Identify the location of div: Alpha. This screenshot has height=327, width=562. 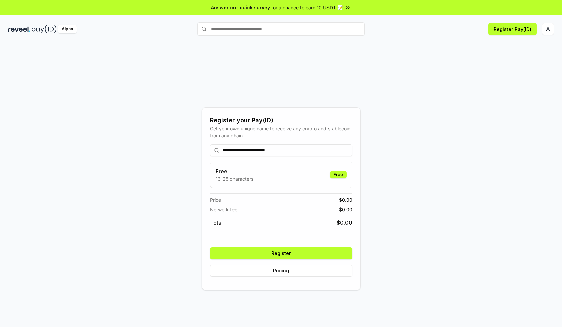
(67, 29).